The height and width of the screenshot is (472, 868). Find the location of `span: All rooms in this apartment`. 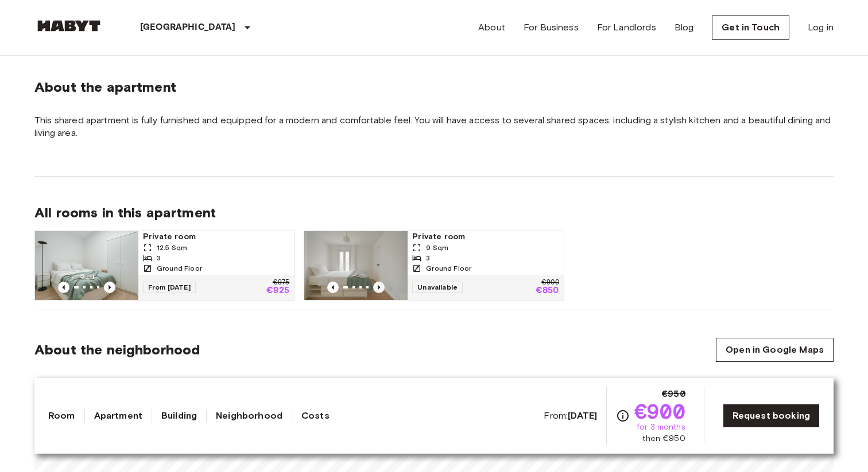

span: All rooms in this apartment is located at coordinates (434, 213).